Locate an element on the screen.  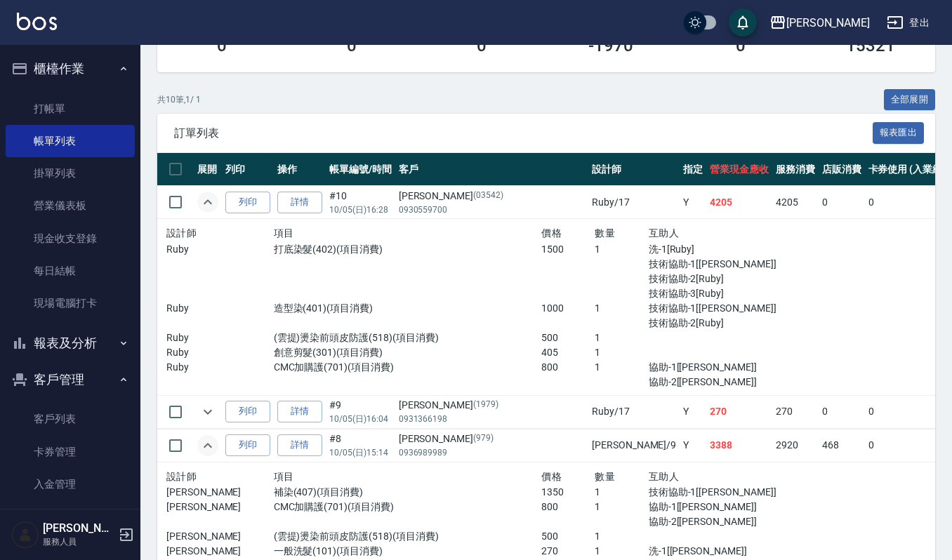
p: (979) is located at coordinates (483, 439).